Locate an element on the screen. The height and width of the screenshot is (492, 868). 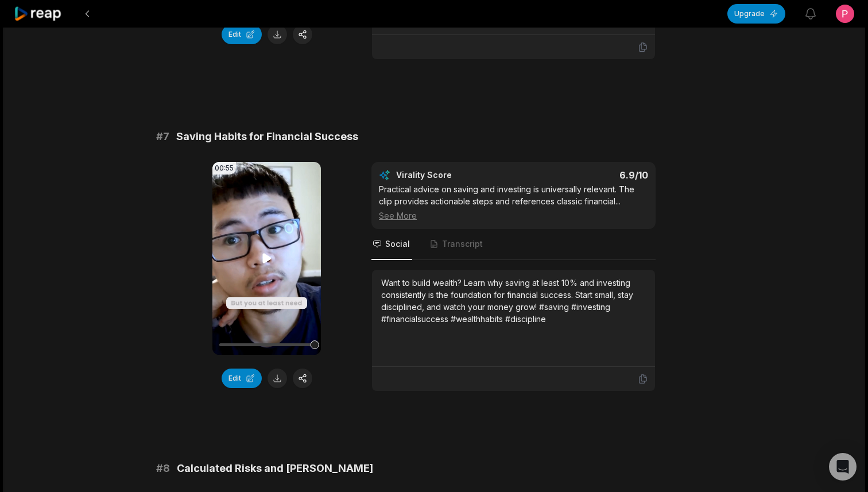
span: Social is located at coordinates (397, 244).